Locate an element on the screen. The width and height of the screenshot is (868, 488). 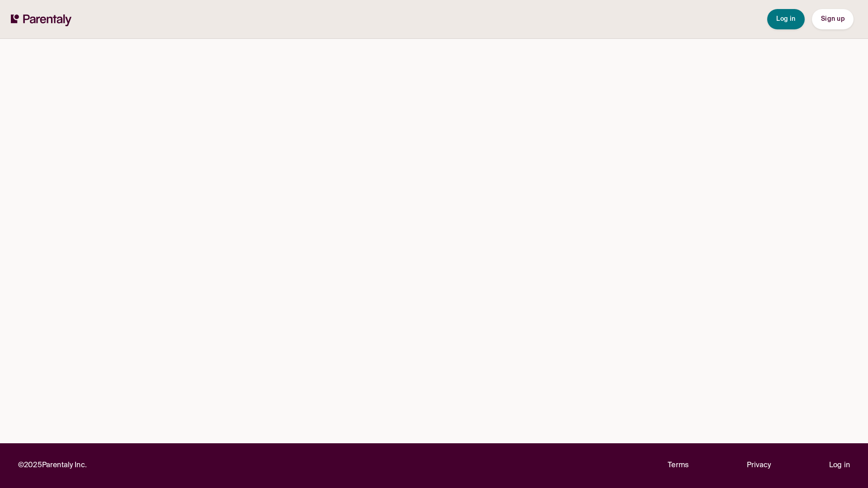
a: Log in is located at coordinates (840, 465).